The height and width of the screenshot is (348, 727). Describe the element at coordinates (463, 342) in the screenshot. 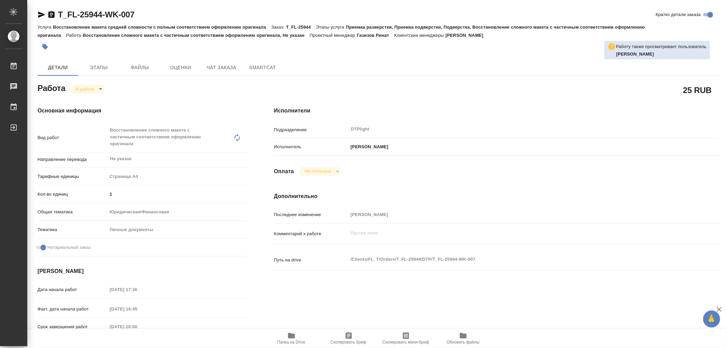

I see `span: Обновить файлы` at that location.